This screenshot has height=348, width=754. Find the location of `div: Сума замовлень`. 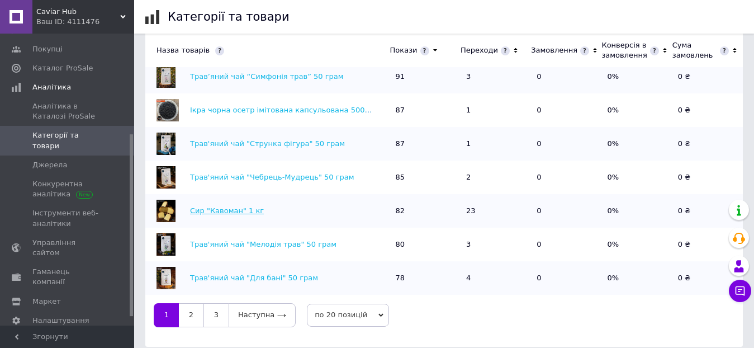

div: Сума замовлень is located at coordinates (695, 50).